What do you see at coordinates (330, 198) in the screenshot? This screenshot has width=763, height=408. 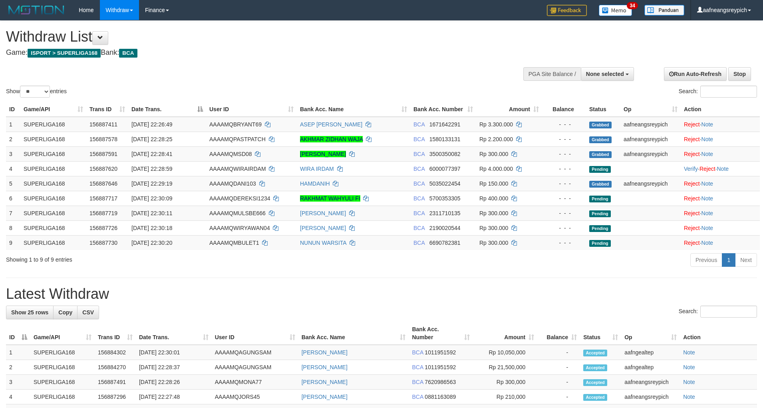 I see `a: RAKHMAT WAHYULI FI` at bounding box center [330, 198].